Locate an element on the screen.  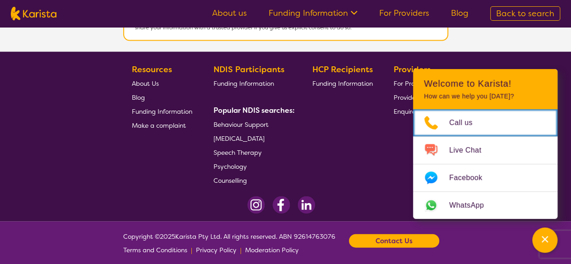
a: Speech Therapy is located at coordinates (252, 152).